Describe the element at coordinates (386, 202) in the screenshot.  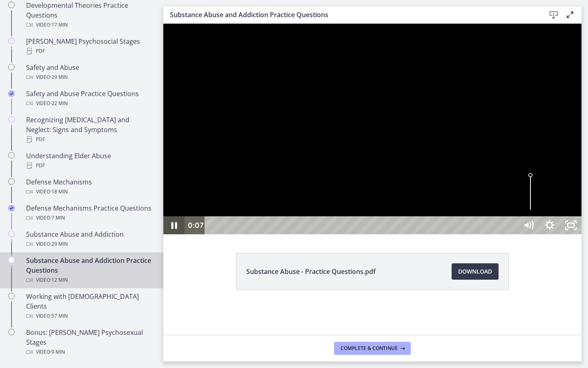
I see `button: Show settings menu` at that location.